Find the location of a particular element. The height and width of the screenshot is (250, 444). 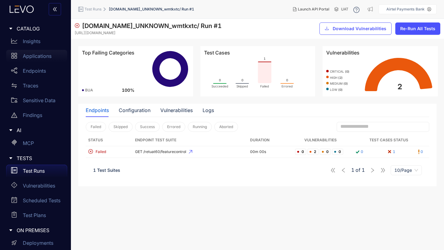

span: medium is located at coordinates (339, 84).